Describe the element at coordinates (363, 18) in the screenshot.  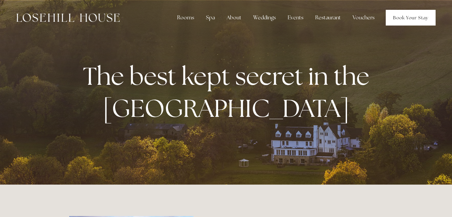
I see `a: Vouchers` at that location.